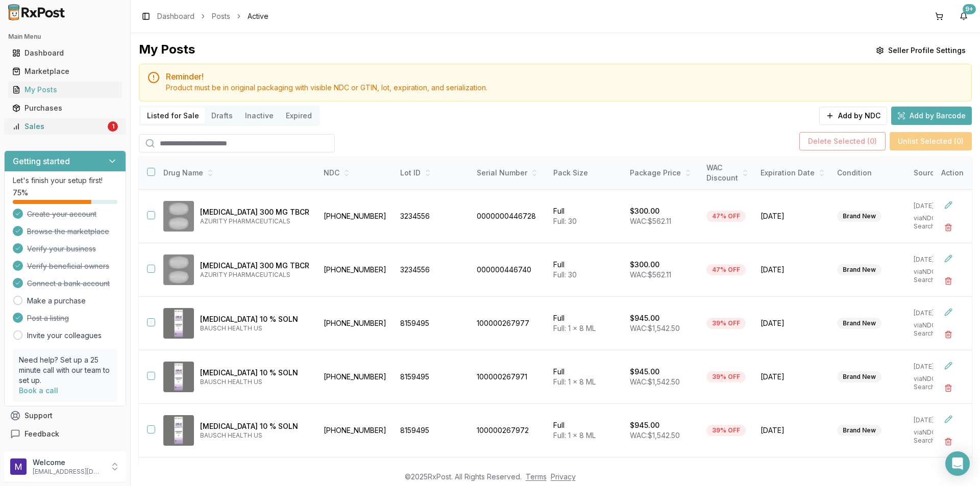  I want to click on span: Active, so click(258, 16).